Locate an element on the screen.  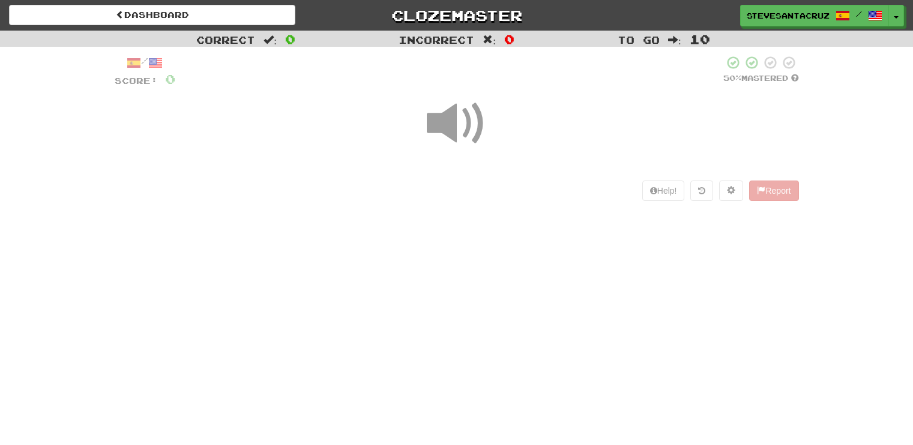
span: Incorrect is located at coordinates (436, 40).